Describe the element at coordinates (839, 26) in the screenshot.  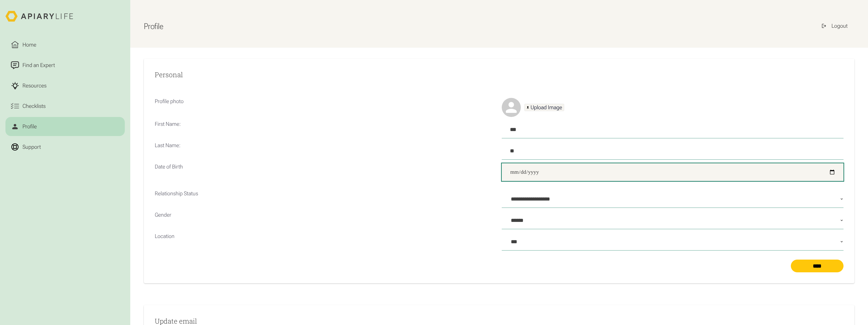
I see `div: Logout` at that location.